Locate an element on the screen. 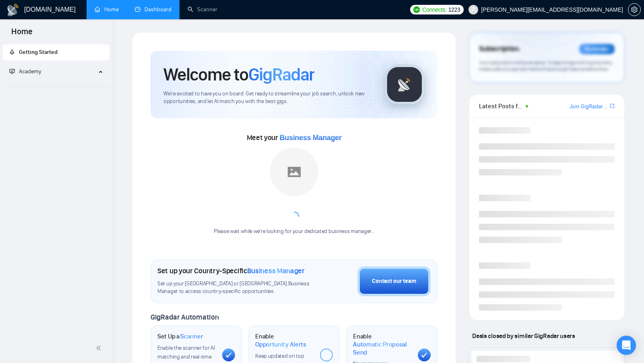 The image size is (644, 363). span: Home is located at coordinates (22, 34).